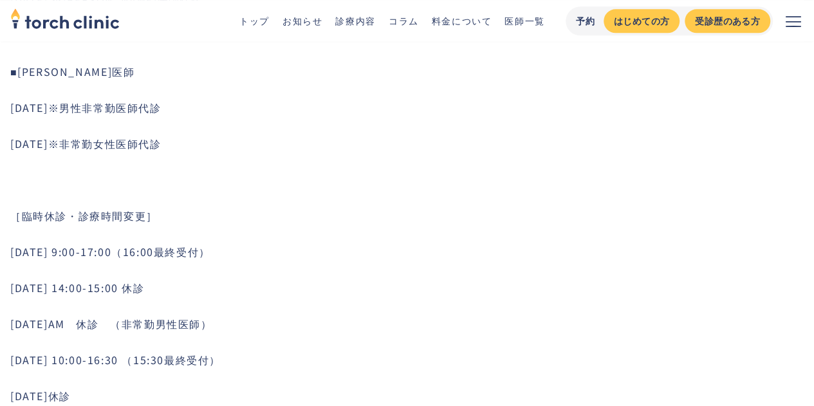 The width and height of the screenshot is (814, 406). I want to click on a: トップ, so click(254, 21).